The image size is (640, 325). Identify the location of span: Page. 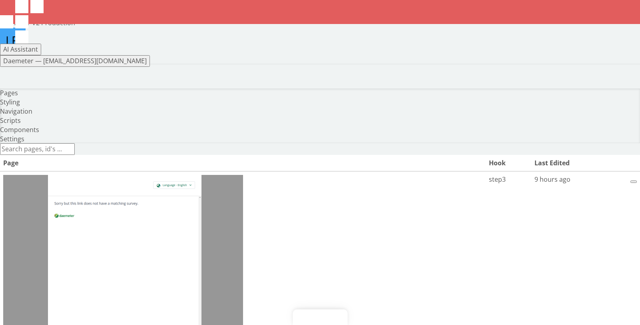
(11, 163).